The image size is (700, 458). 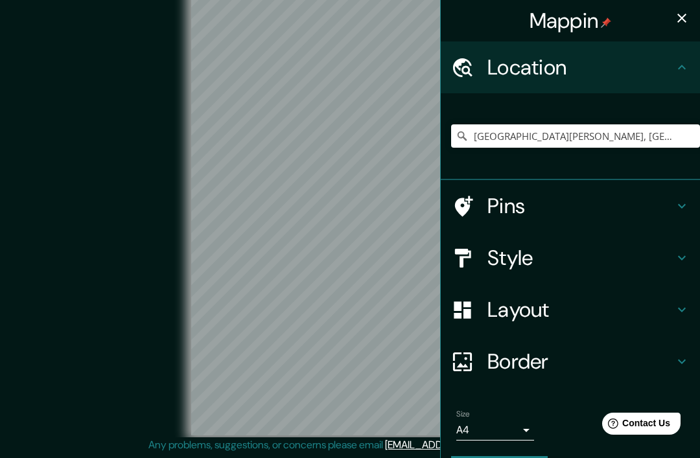 What do you see at coordinates (571, 67) in the screenshot?
I see `div: Location` at bounding box center [571, 67].